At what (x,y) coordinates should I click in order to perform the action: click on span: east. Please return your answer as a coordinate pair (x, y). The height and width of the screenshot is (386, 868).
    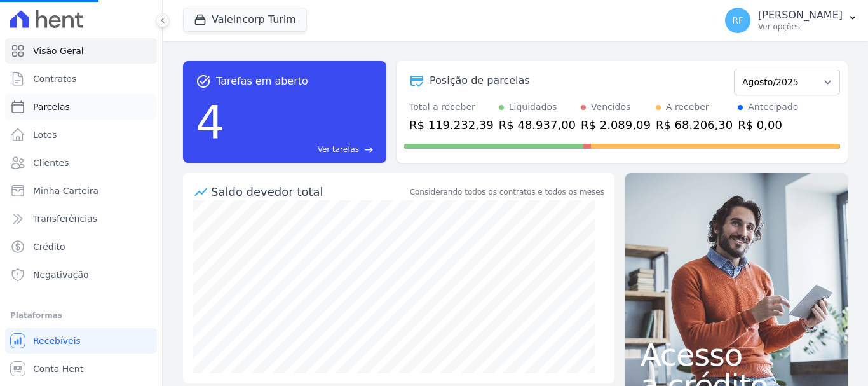
    Looking at the image, I should click on (369, 150).